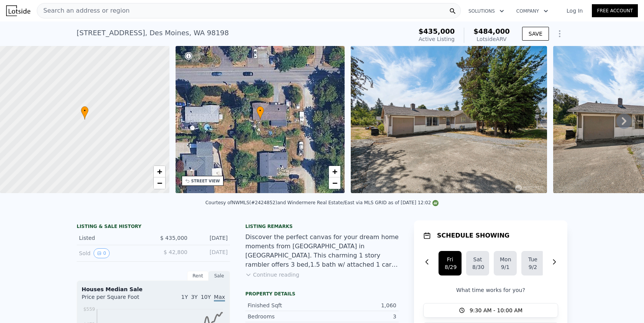 This screenshot has width=644, height=323. I want to click on a: Free Account, so click(615, 11).